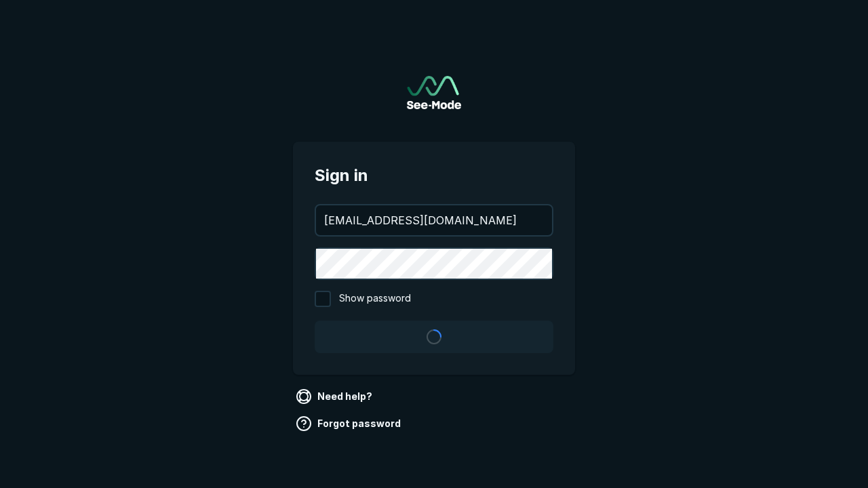 The height and width of the screenshot is (488, 868). I want to click on a: Go to sign in, so click(434, 92).